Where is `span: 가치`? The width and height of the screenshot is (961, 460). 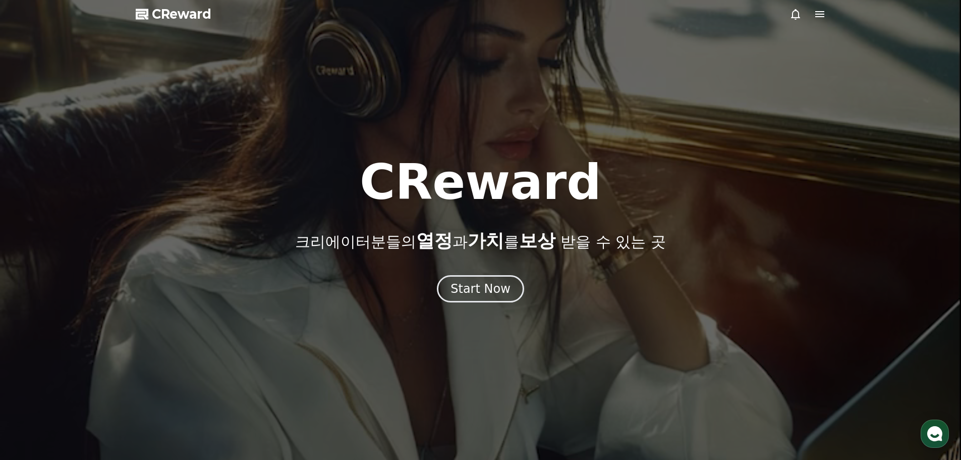 span: 가치 is located at coordinates (486, 240).